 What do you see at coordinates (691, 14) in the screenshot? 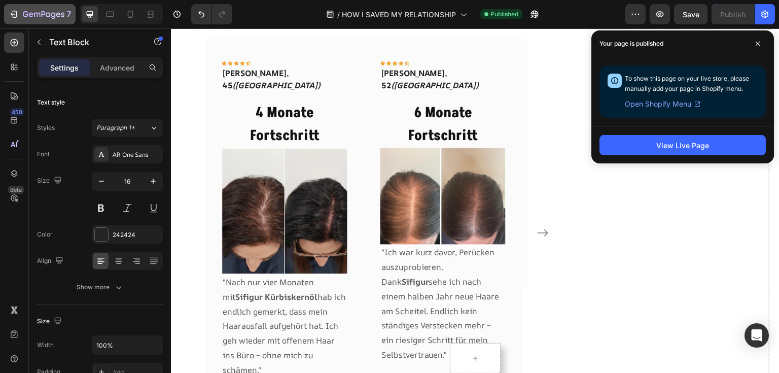
I see `span: Save` at bounding box center [691, 14].